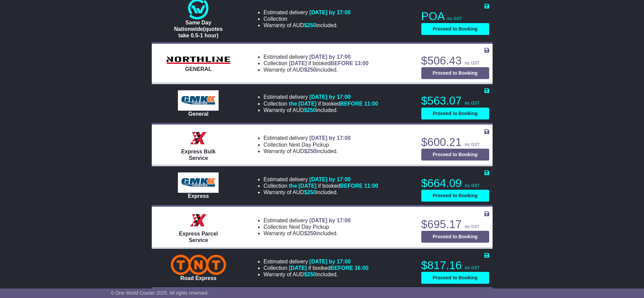 This screenshot has width=644, height=298. Describe the element at coordinates (199, 114) in the screenshot. I see `span: General` at that location.